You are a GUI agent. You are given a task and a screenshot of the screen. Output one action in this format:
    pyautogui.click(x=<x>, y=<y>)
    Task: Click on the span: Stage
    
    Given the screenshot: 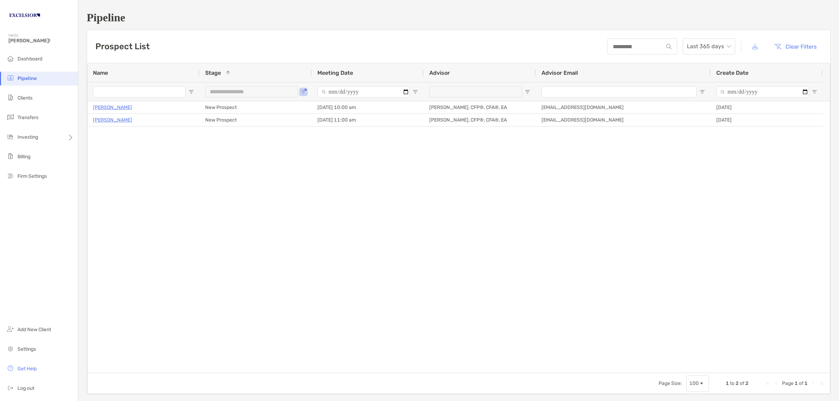 What is the action you would take?
    pyautogui.click(x=213, y=73)
    